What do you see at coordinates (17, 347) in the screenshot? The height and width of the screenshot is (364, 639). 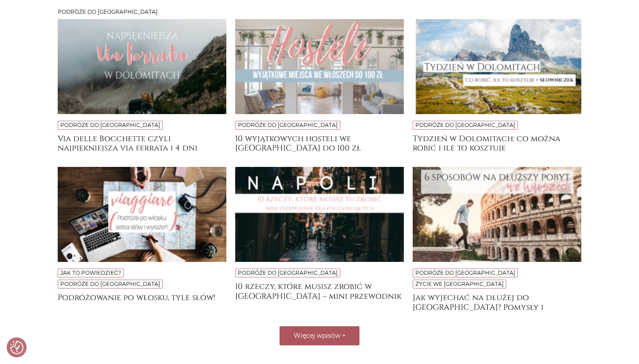 I see `img: Revisit consent button` at bounding box center [17, 347].